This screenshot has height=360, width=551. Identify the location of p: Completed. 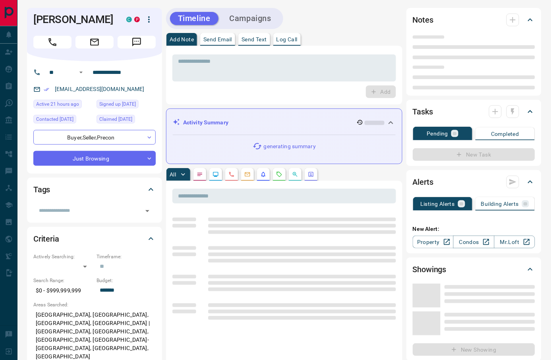
(505, 134).